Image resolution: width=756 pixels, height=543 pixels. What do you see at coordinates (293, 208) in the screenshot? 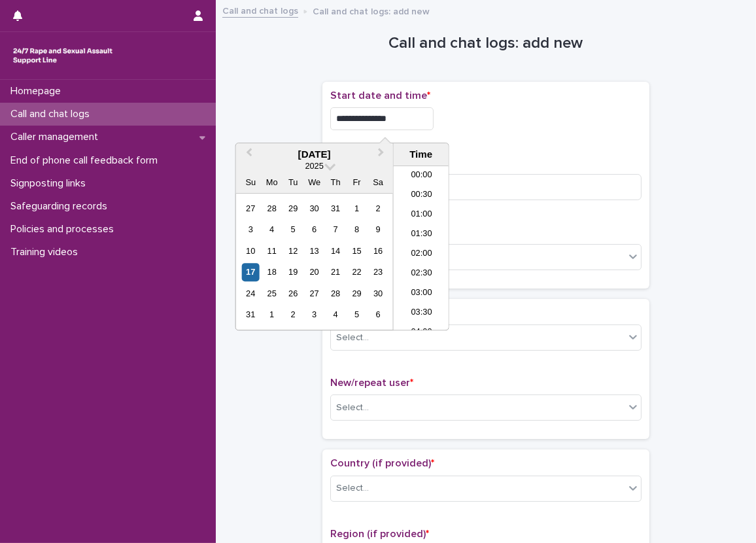
I see `div: Choose Tuesday, July 29th, 2025` at bounding box center [293, 208].